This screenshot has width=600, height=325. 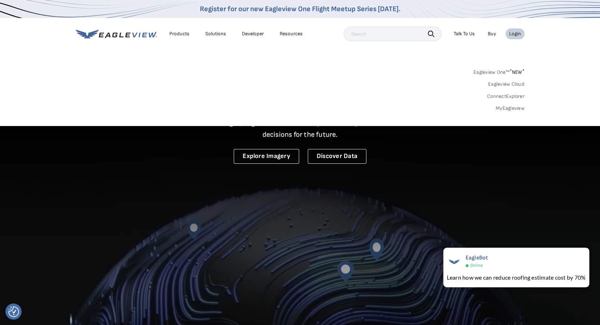 What do you see at coordinates (517, 72) in the screenshot?
I see `span: NEW` at bounding box center [517, 72].